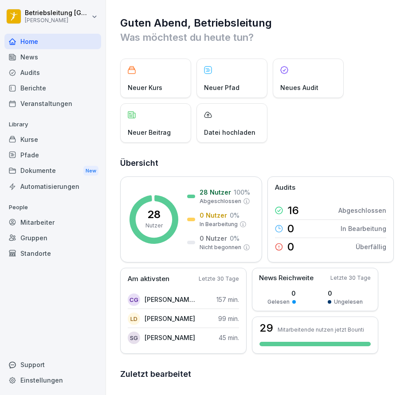 The width and height of the screenshot is (412, 395). I want to click on p: Datei hochladen, so click(230, 132).